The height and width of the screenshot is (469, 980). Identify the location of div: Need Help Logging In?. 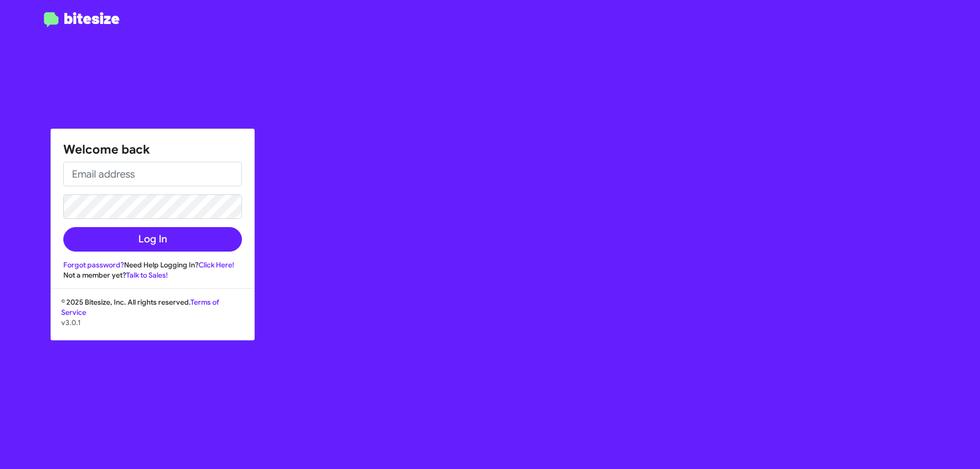
(152, 265).